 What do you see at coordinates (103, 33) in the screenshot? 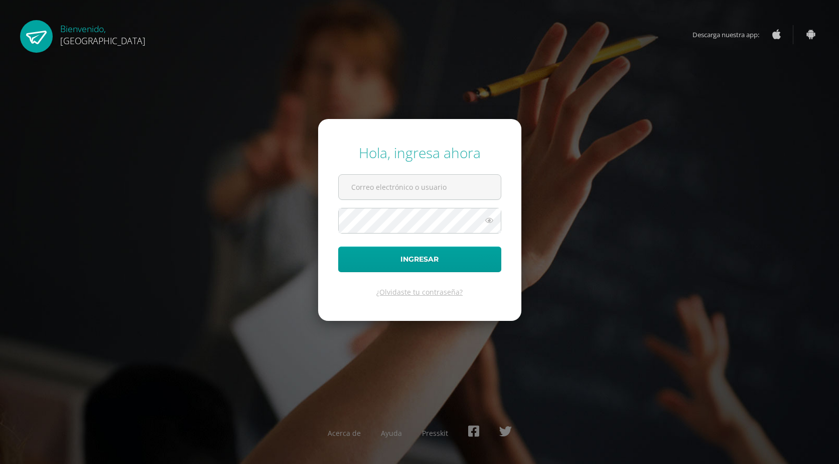
I see `div: Bienvenido,` at bounding box center [103, 33].